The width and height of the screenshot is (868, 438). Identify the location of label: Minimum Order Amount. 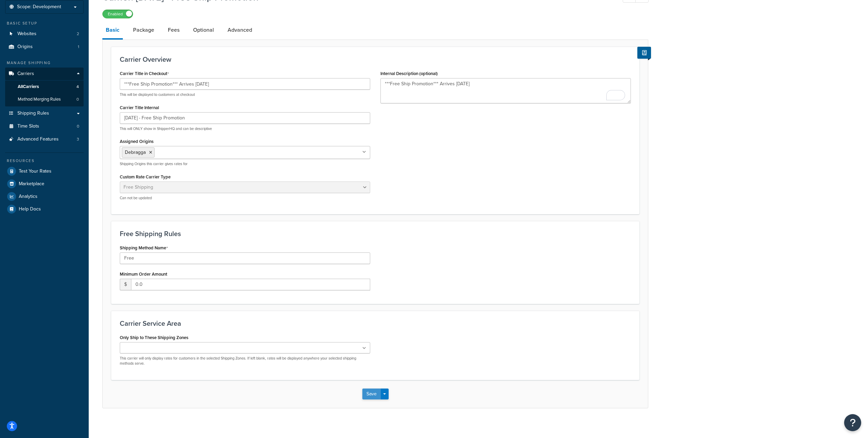
(143, 274).